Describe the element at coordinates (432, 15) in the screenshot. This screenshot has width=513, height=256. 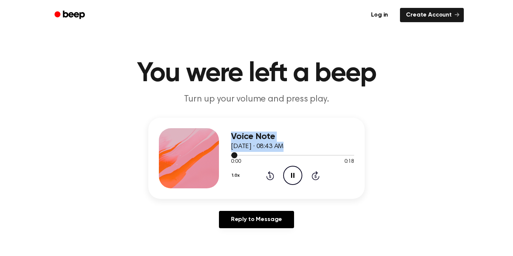
I see `a: Create Account` at that location.